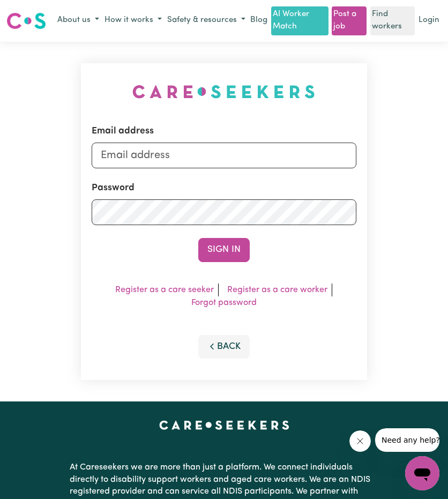 The image size is (448, 499). I want to click on input: Email address, so click(223, 155).